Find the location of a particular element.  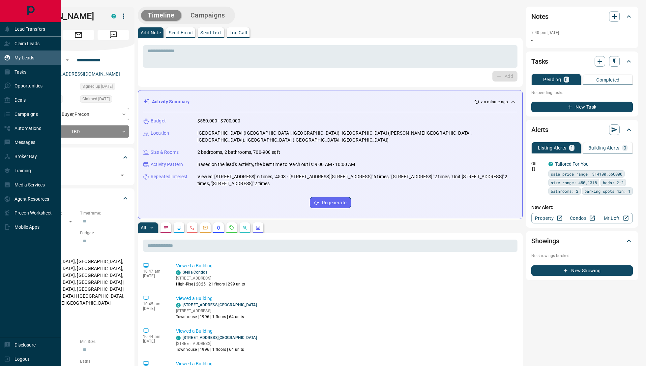

button: New Showing is located at coordinates (582, 270).